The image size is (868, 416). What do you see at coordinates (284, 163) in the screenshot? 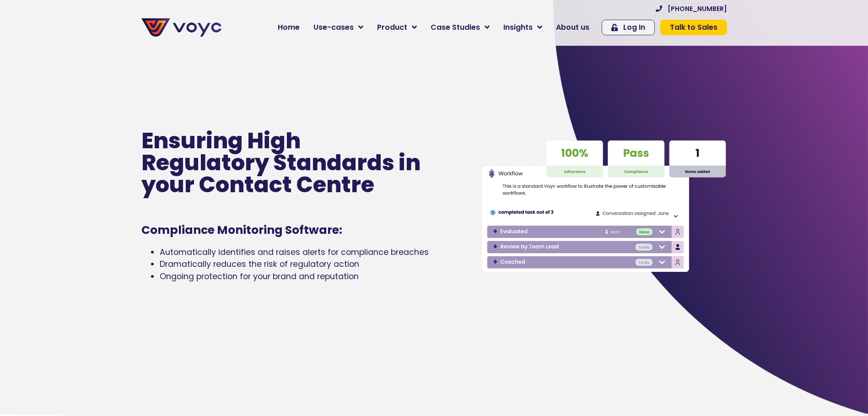
I see `p: Ensuring High Regulatory Standards in your Contact Centre` at bounding box center [284, 163].